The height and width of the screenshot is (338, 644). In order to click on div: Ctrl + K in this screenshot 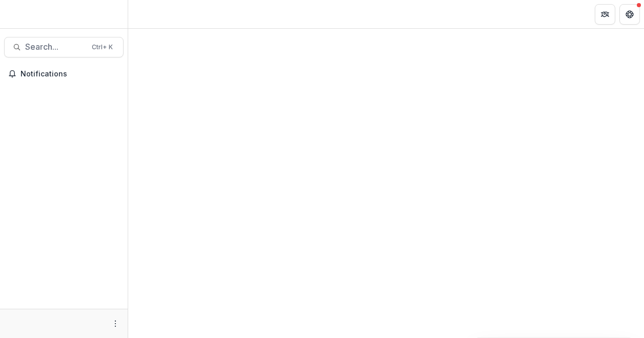, I will do `click(102, 47)`.